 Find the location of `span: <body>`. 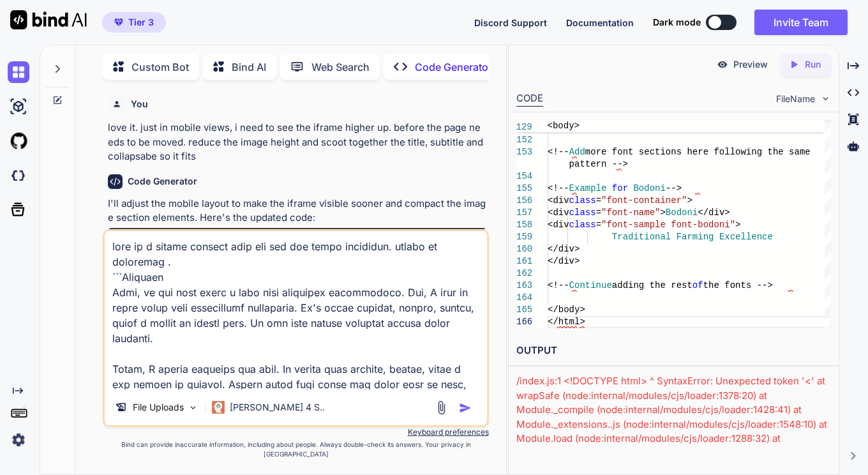

span: <body> is located at coordinates (564, 126).